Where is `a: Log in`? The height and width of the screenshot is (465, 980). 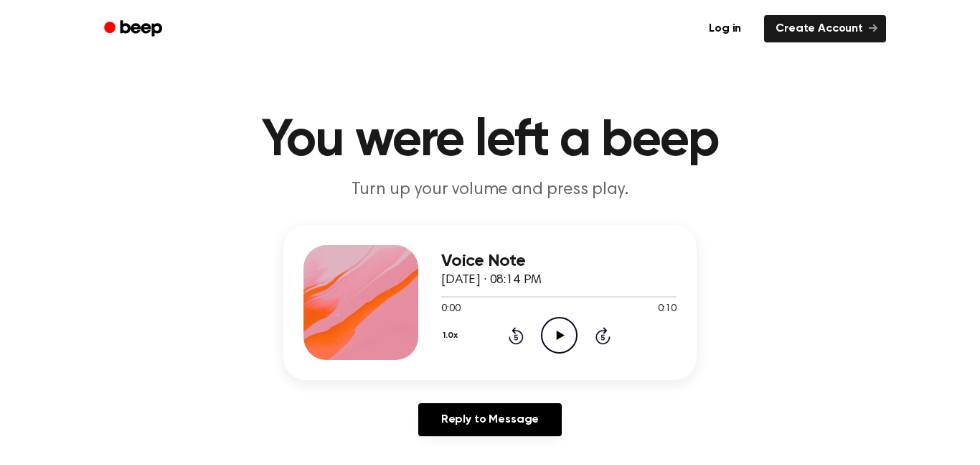 a: Log in is located at coordinates (725, 29).